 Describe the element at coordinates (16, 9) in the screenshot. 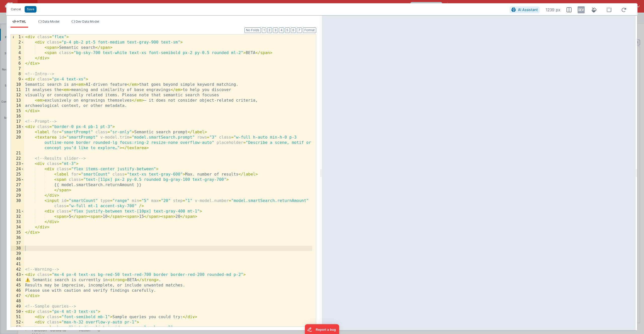

I see `button: Cancel` at that location.